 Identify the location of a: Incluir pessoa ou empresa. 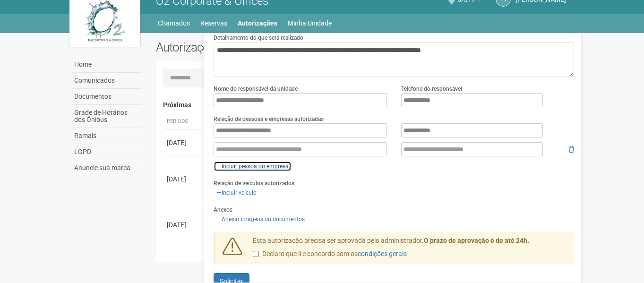
(252, 167).